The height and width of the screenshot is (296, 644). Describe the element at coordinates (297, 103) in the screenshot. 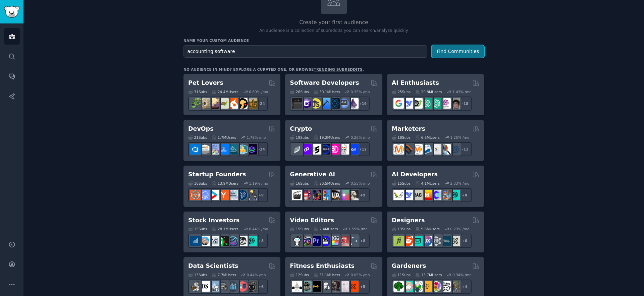

I see `img: software` at that location.